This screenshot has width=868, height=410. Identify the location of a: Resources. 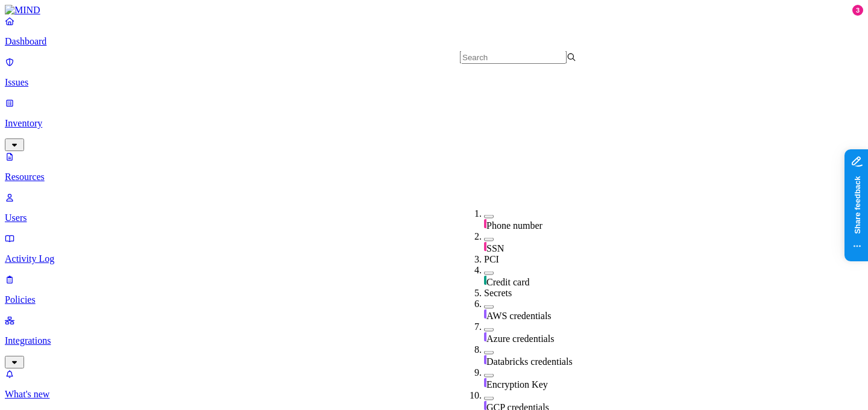
(434, 167).